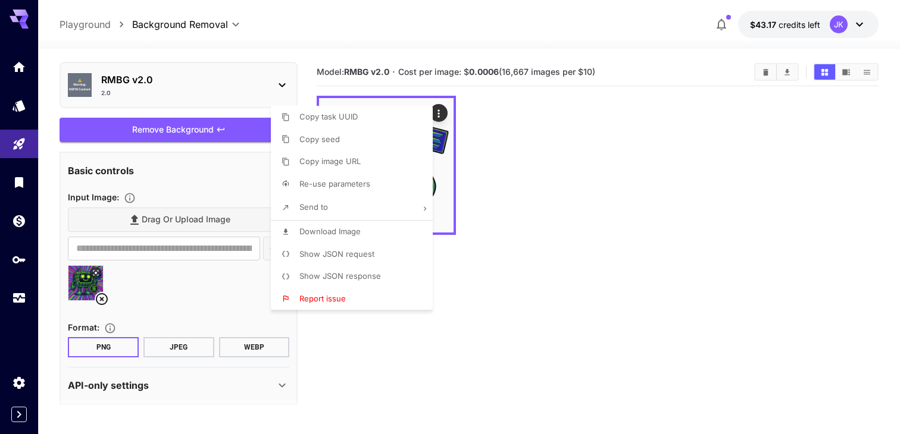 The height and width of the screenshot is (434, 900). I want to click on span: Show JSON request, so click(337, 254).